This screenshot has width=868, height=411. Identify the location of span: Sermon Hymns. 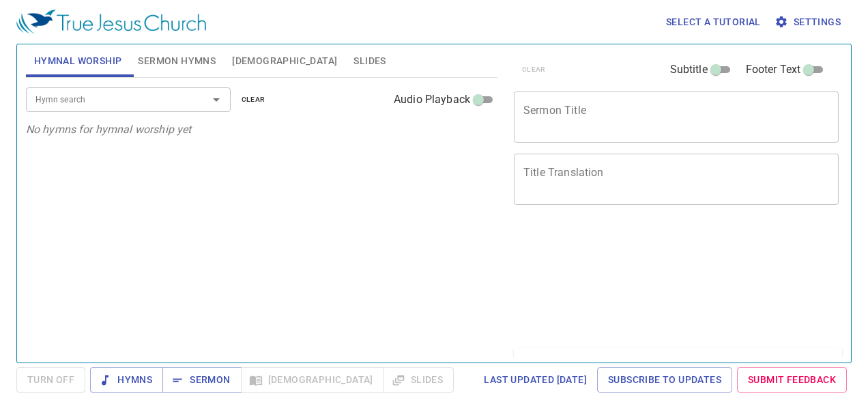
(177, 61).